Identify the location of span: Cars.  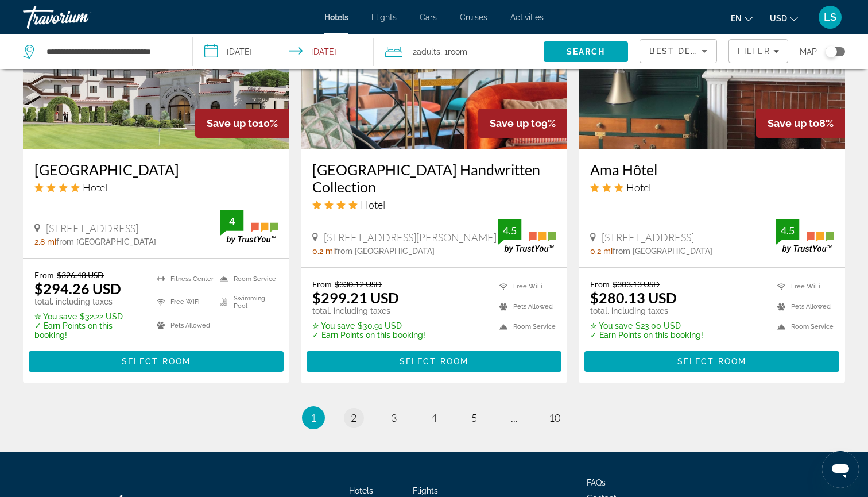
(428, 17).